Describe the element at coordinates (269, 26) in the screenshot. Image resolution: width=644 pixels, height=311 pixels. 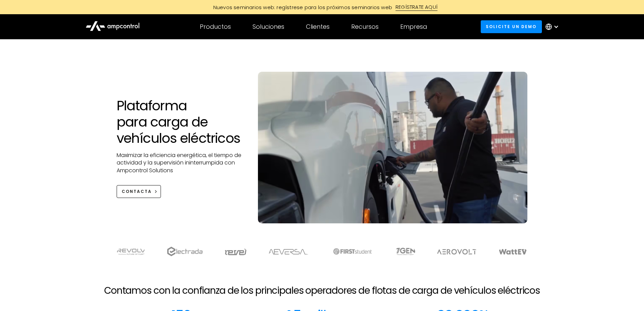
I see `div: Soluciones` at that location.